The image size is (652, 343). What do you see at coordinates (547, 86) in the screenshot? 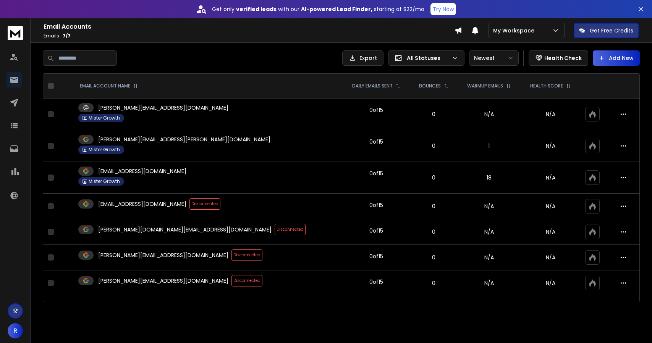
I see `p: HEALTH SCORE` at bounding box center [547, 86].